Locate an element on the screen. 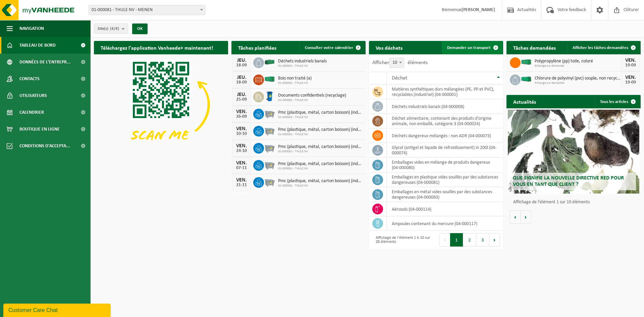  span: 10 is located at coordinates (397, 62).